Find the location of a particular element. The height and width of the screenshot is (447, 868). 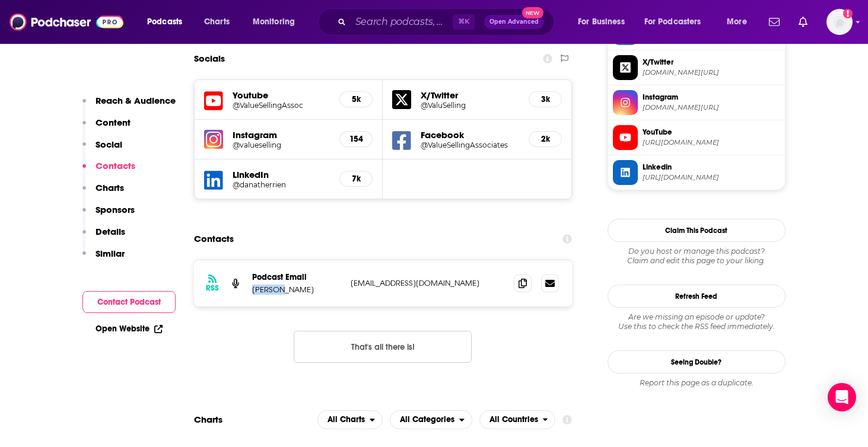

span: All Countries is located at coordinates (514, 419).